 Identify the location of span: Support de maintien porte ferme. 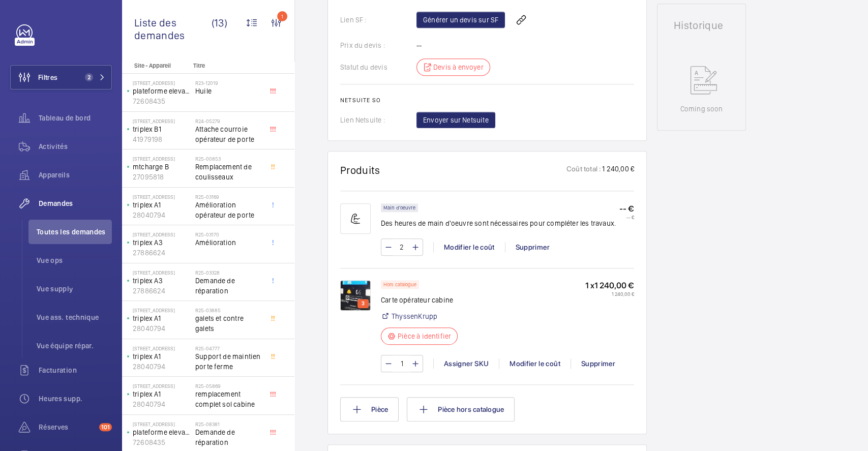
(229, 361).